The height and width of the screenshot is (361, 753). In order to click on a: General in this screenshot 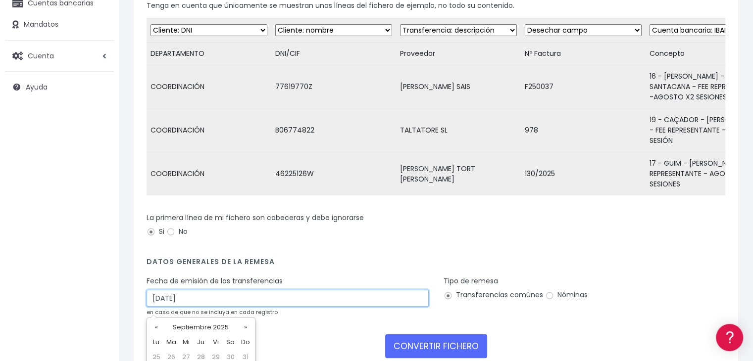, I will do `click(99, 220)`.